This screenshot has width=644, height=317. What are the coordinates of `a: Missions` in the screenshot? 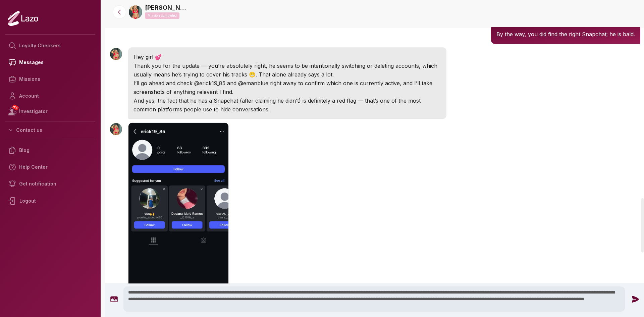 It's located at (50, 79).